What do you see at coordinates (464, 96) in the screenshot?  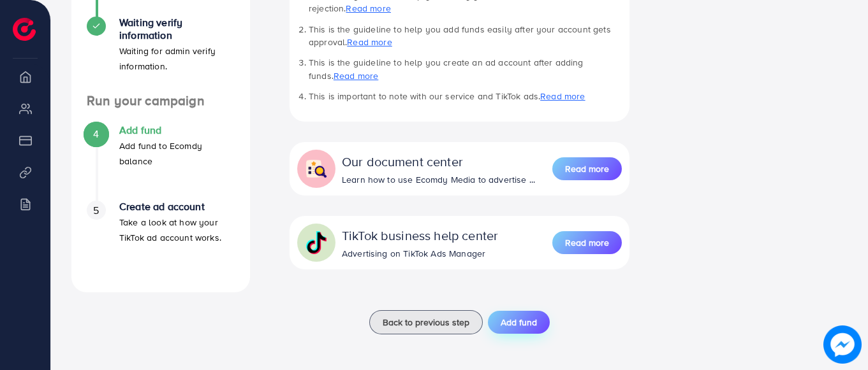 I see `li: This is important to note with our service and TikTok ads.` at bounding box center [464, 96].